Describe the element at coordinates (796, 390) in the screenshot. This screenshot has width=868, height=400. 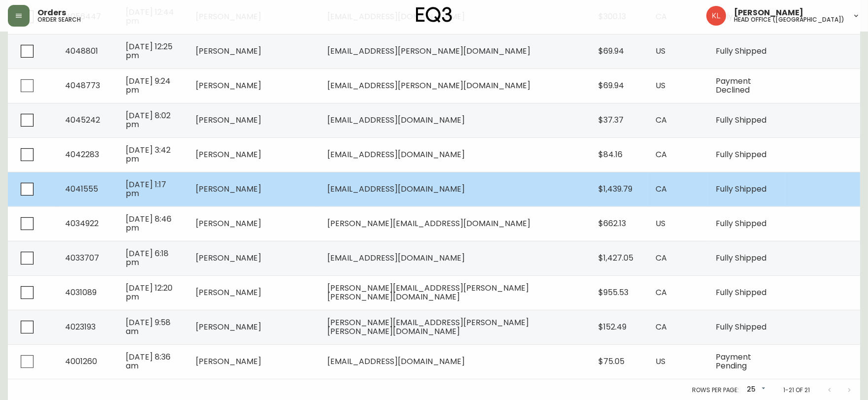
I see `p: 1-21 of 21` at that location.